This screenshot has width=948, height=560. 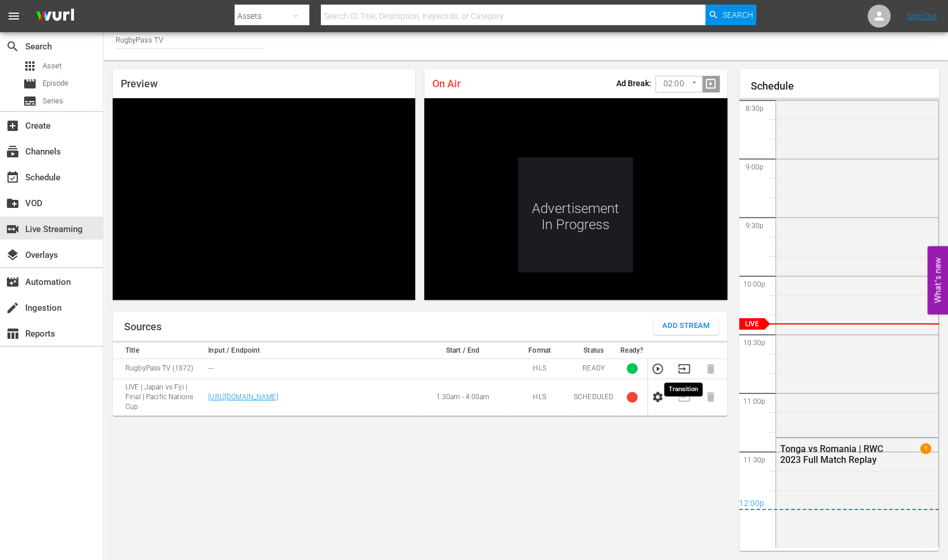 What do you see at coordinates (926, 449) in the screenshot?
I see `span: 1` at bounding box center [926, 449].